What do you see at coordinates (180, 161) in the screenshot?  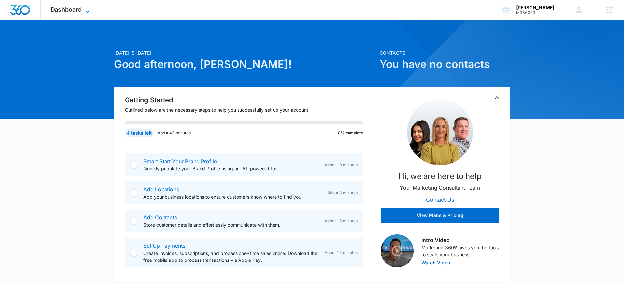 I see `a: Smart Start Your Brand Profile` at bounding box center [180, 161].